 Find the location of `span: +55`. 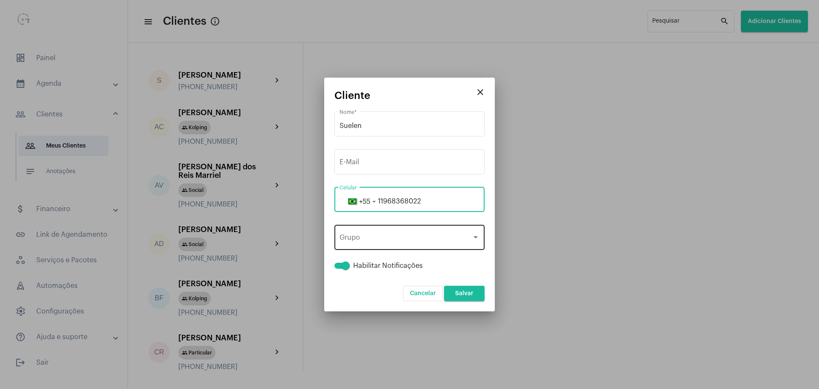

span: +55 is located at coordinates (365, 201).